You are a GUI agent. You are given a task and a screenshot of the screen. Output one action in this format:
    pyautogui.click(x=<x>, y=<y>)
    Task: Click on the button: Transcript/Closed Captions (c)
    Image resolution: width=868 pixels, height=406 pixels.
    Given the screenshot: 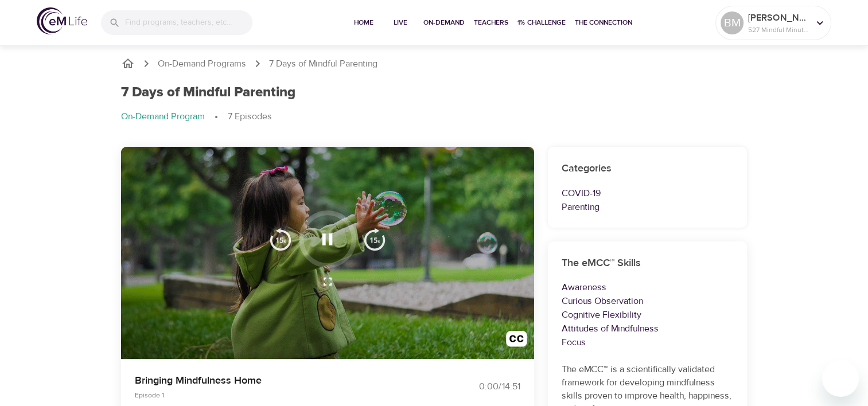 What is the action you would take?
    pyautogui.click(x=516, y=342)
    